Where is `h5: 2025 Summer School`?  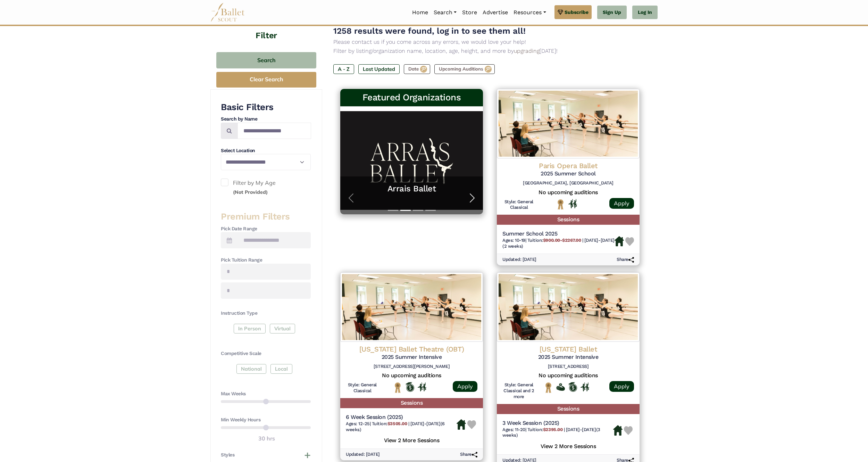
h5: 2025 Summer School is located at coordinates (568, 174).